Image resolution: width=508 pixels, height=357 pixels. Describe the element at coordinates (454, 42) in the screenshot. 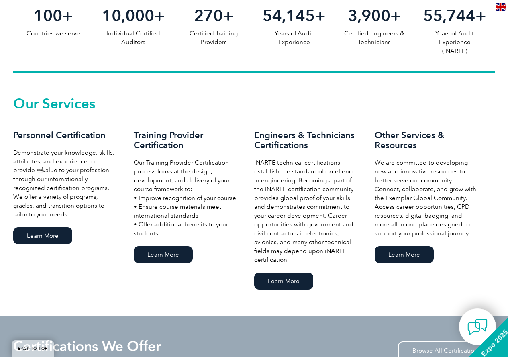

I see `p: Years of Audit Experience (iNARTE)` at that location.